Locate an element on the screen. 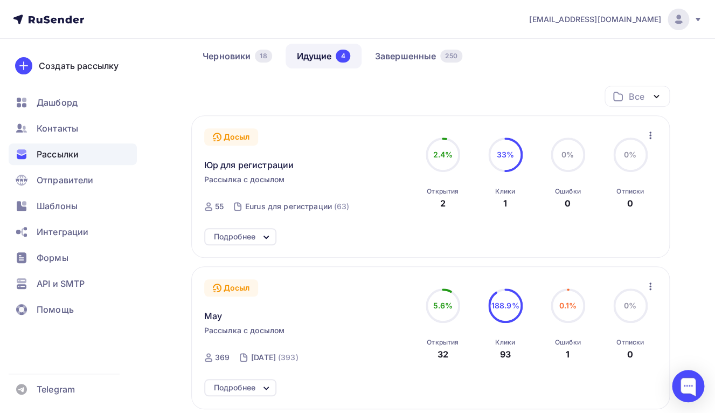 Image resolution: width=715 pixels, height=413 pixels. span: Шаблоны is located at coordinates (57, 206).